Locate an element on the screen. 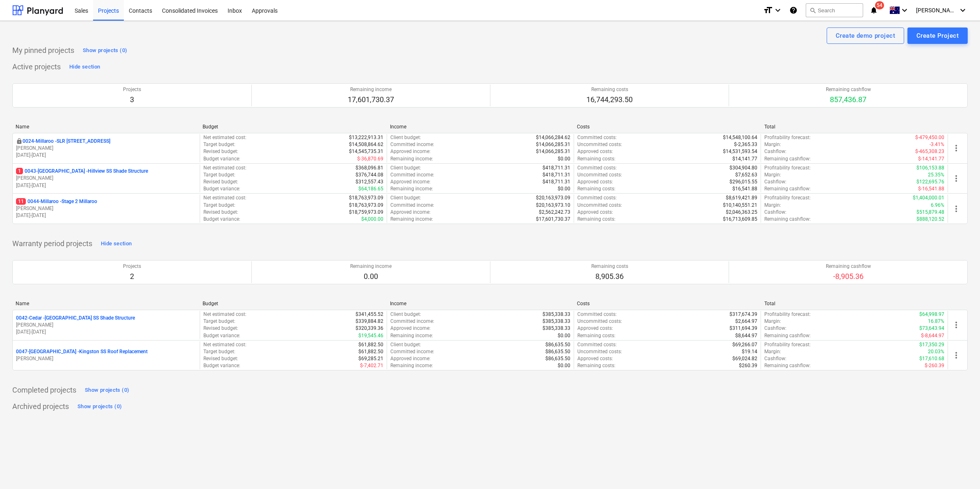 Image resolution: width=980 pixels, height=489 pixels. i: notifications is located at coordinates (874, 11).